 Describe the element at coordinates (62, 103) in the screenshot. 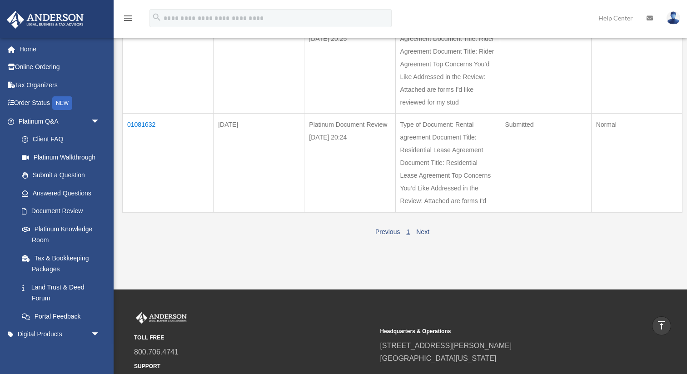

I see `div: NEW` at that location.